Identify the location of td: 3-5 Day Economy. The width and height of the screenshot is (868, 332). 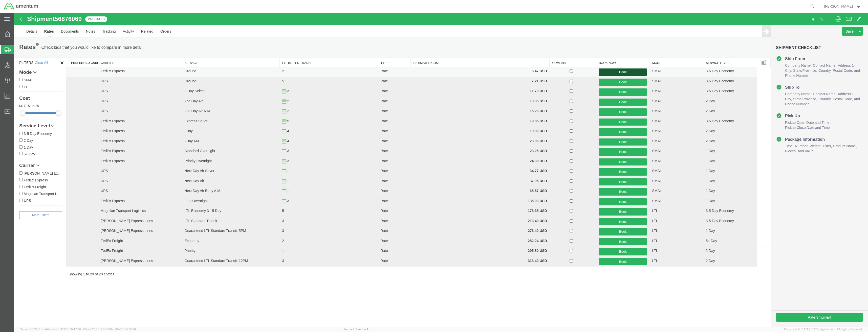
(715, 110).